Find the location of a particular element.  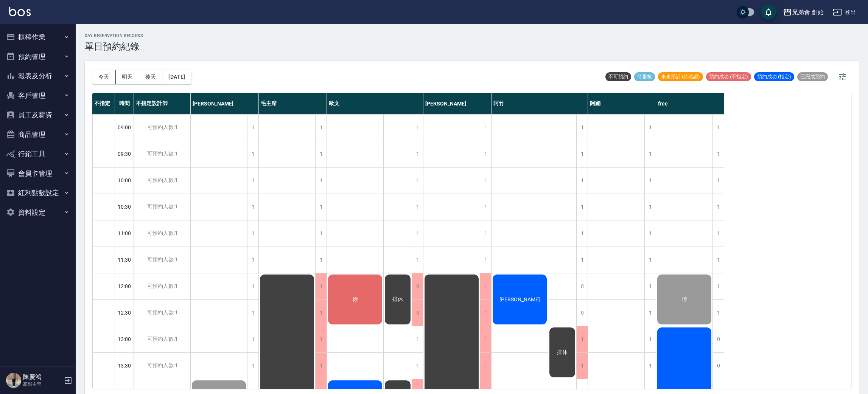

button: 報表及分析 is located at coordinates (38, 76).